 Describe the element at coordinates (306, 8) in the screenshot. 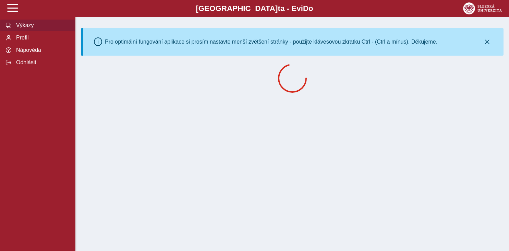

I see `span: D` at that location.